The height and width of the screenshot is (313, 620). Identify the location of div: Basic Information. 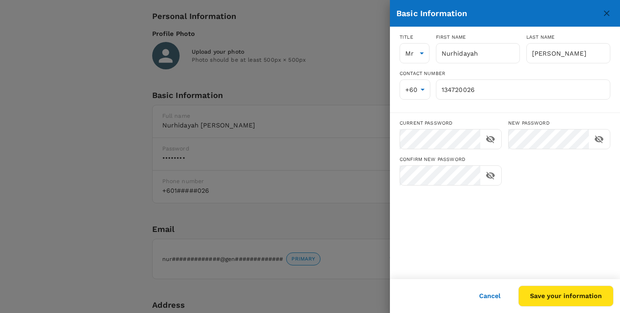
(498, 13).